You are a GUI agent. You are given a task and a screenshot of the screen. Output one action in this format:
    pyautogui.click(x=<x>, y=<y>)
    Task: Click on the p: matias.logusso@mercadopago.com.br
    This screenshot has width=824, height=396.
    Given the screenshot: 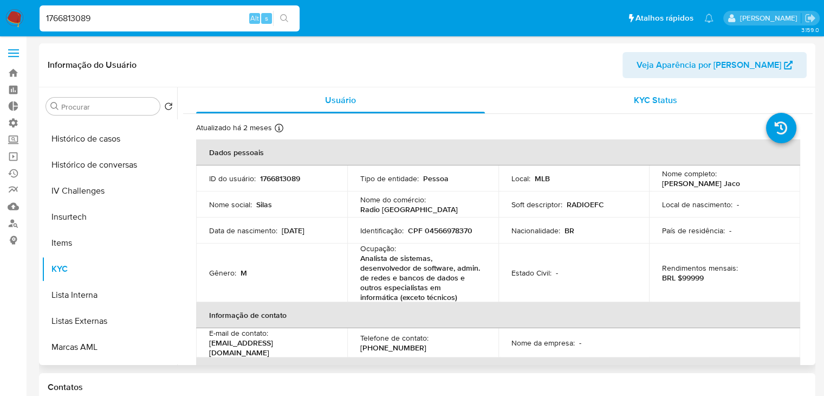 What is the action you would take?
    pyautogui.click(x=770, y=18)
    